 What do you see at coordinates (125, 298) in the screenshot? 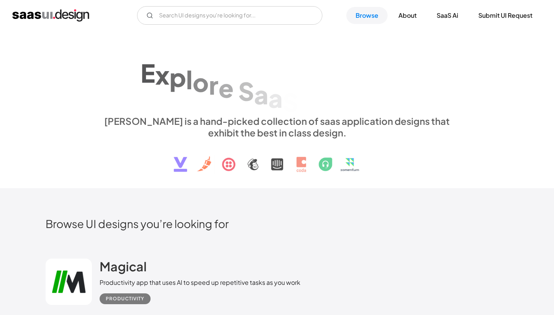
I see `div: Productivity` at bounding box center [125, 298].